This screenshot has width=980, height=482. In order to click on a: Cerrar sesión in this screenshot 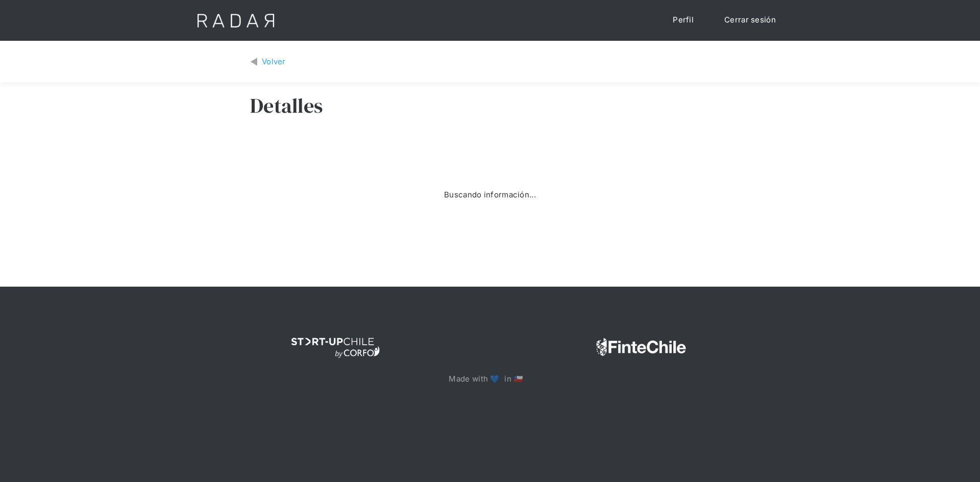, I will do `click(750, 20)`.